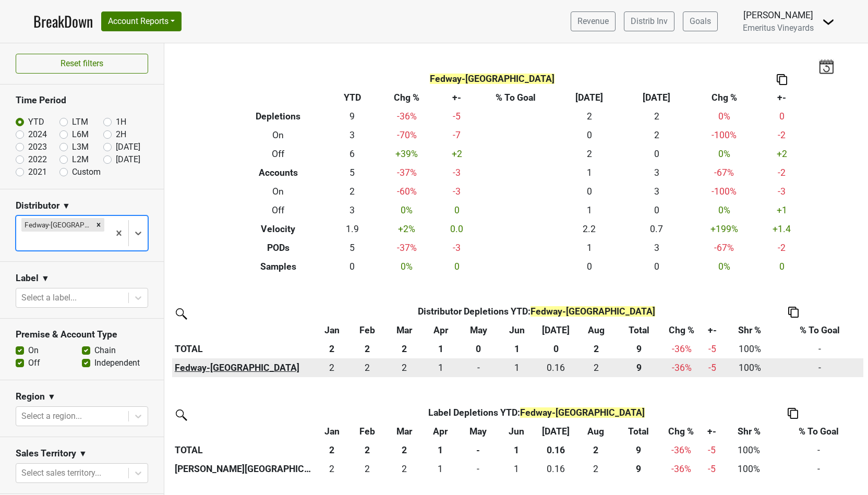  I want to click on td: +39 %, so click(406, 154).